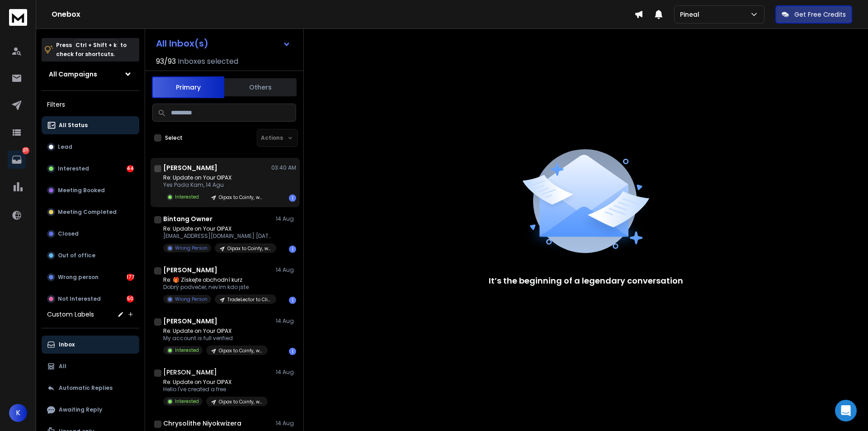 The width and height of the screenshot is (868, 431). I want to click on button: Not Interested50, so click(91, 299).